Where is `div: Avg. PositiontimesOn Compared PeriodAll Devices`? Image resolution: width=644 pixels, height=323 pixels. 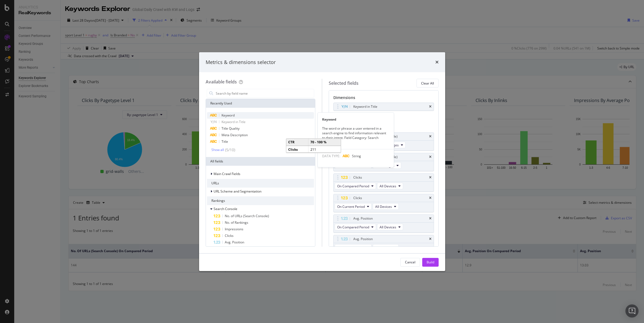 div: Avg. PositiontimesOn Compared PeriodAll Devices is located at coordinates (383, 223).